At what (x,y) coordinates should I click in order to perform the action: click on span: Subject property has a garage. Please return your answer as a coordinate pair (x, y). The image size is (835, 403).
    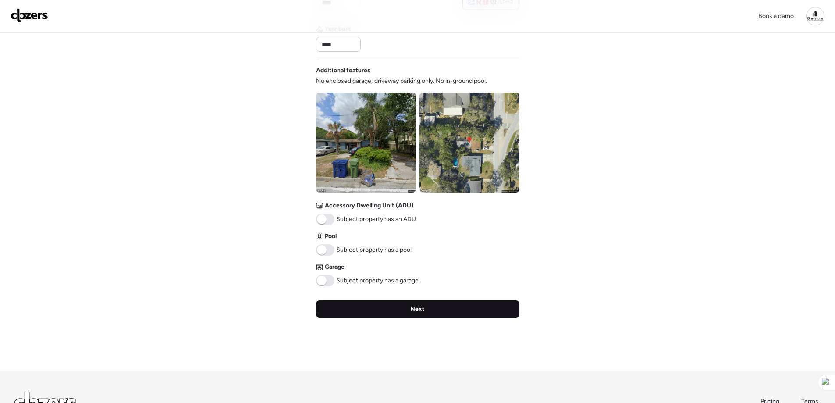
    Looking at the image, I should click on (377, 280).